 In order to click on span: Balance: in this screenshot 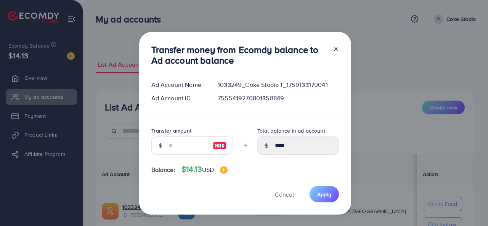, I will do `click(163, 170)`.